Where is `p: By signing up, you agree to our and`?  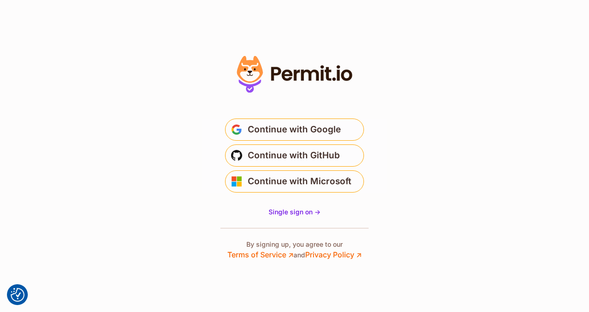
p: By signing up, you agree to our and is located at coordinates (294, 250).